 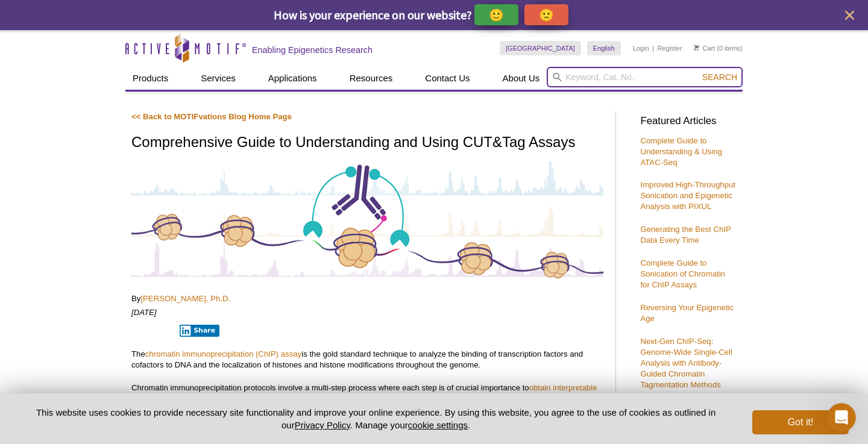 What do you see at coordinates (312, 50) in the screenshot?
I see `h2: Enabling Epigenetics Research` at bounding box center [312, 50].